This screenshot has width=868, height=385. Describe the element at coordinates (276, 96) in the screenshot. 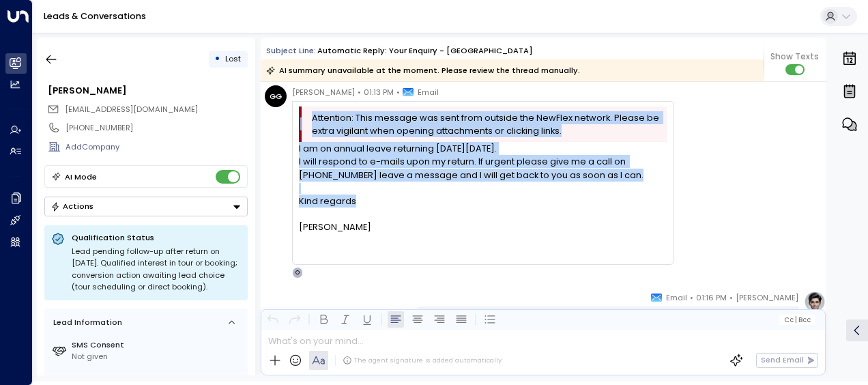

I see `div: GG` at that location.